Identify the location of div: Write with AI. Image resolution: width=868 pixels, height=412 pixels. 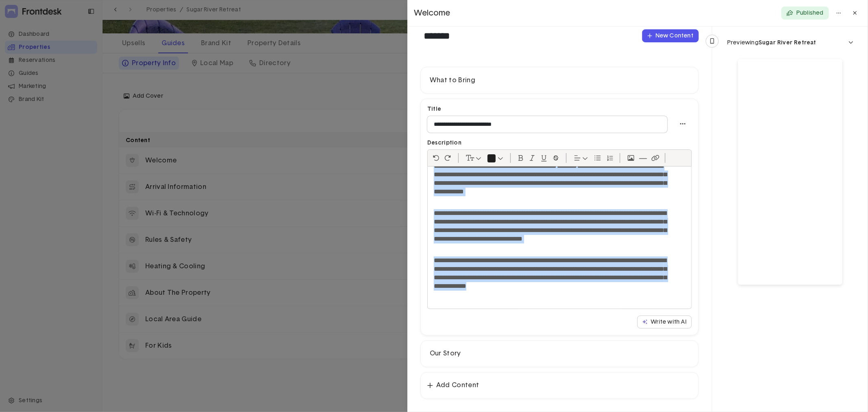
(665, 322).